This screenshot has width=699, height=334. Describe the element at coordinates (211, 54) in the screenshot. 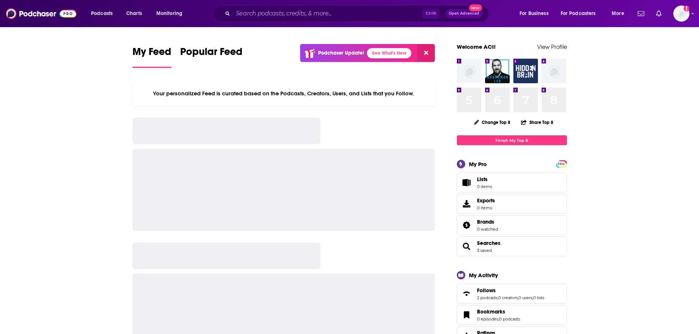

I see `span: Popular Feed` at that location.